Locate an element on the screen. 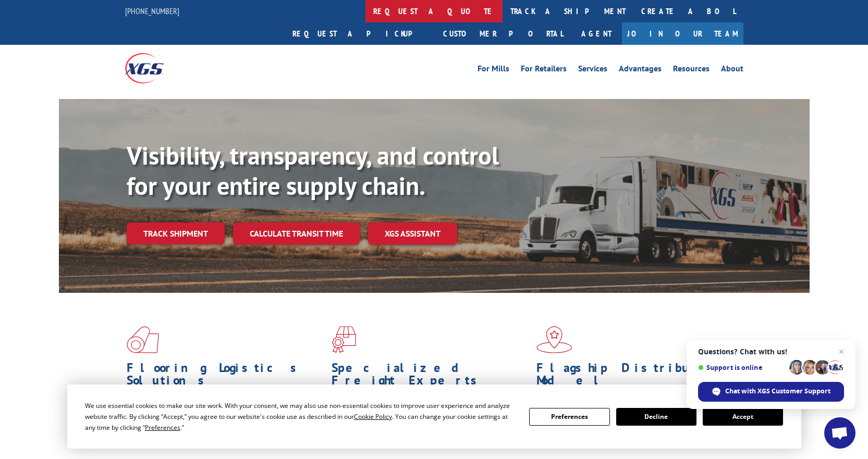  span: Cookie Policy is located at coordinates (373, 417).